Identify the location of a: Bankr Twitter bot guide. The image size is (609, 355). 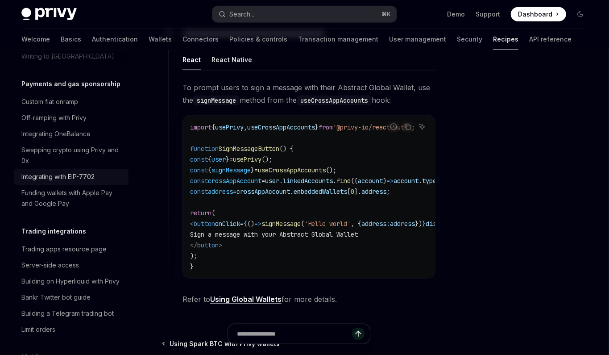
(71, 297).